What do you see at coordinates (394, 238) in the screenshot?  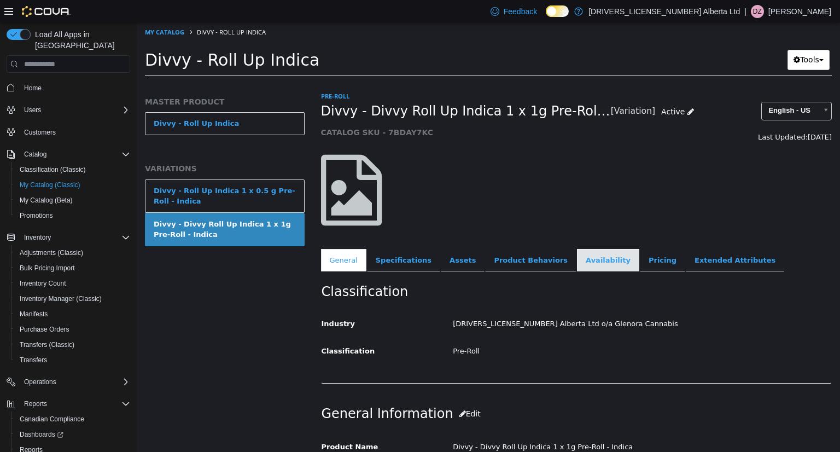 I see `a: Product Behaviors` at bounding box center [394, 238].